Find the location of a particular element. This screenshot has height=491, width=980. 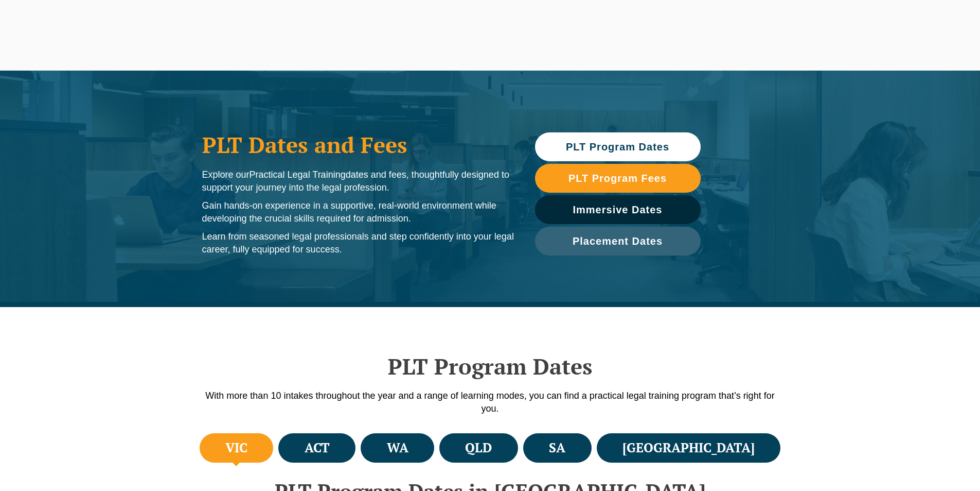

p: Gain hands-on experience in a supportive, real-world environment while developing the crucial ski... is located at coordinates (358, 212).